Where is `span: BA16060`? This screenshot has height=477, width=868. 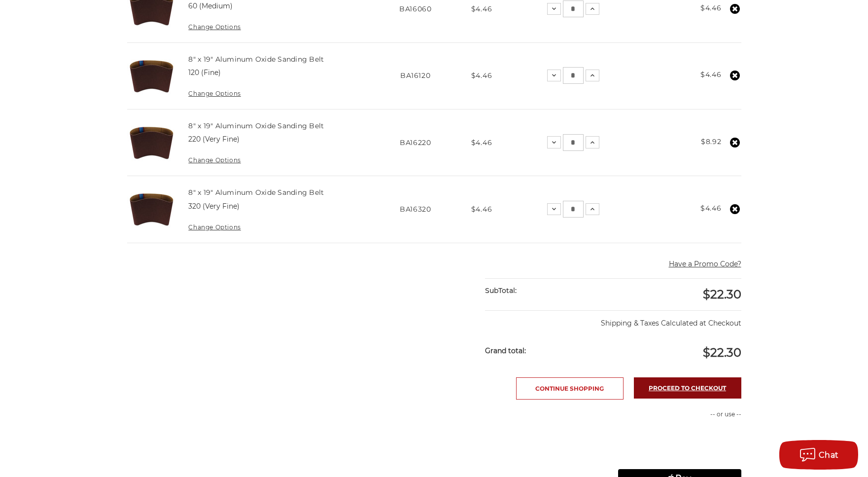 span: BA16060 is located at coordinates (415, 9).